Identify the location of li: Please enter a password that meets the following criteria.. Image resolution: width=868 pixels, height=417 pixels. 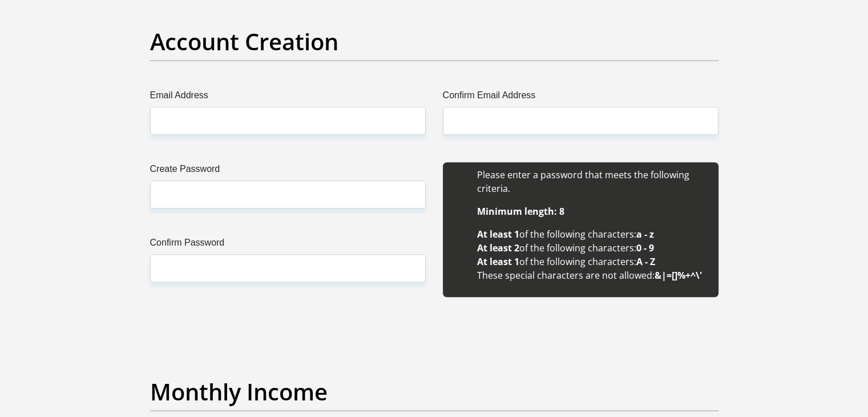
(592, 182).